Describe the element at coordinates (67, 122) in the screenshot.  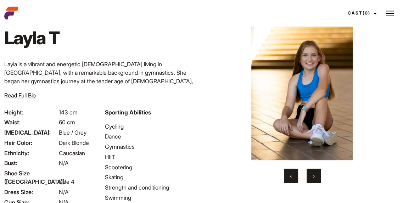
I see `span: 60 cm` at that location.